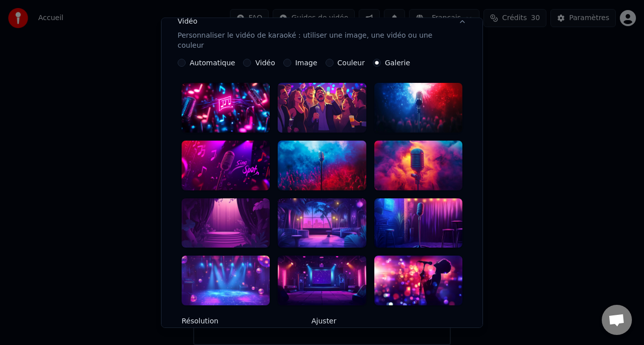 The image size is (644, 345). What do you see at coordinates (362, 321) in the screenshot?
I see `label: Ajuster` at bounding box center [362, 321].